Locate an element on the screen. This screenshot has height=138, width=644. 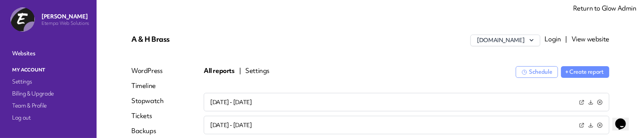
button: Schedule is located at coordinates (537, 72).